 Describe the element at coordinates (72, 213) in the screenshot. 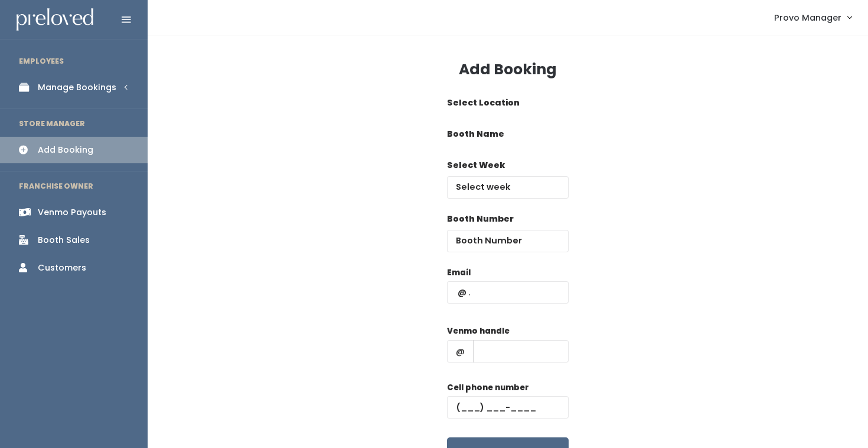

I see `div: Venmo Payouts` at that location.